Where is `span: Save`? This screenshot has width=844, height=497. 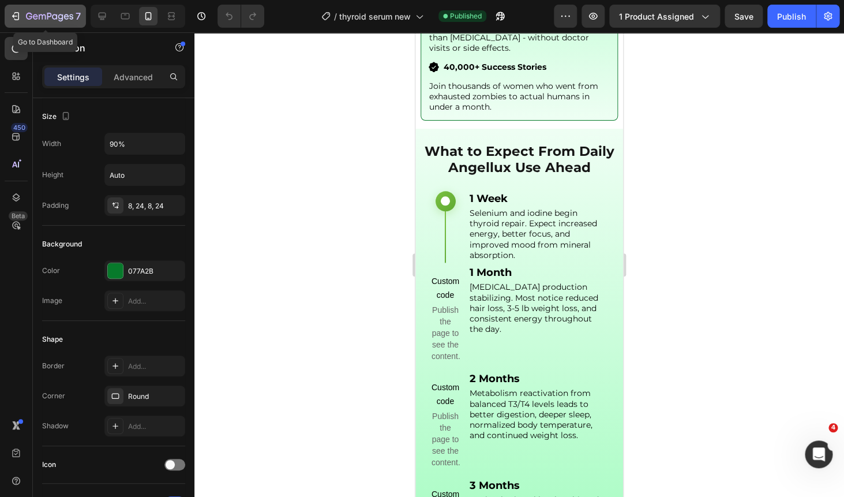
span: Save is located at coordinates (744, 16).